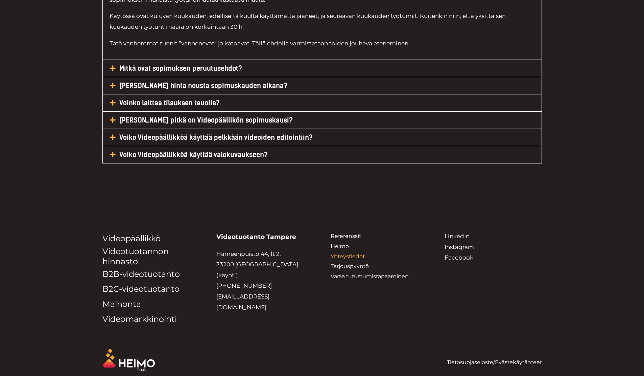  Describe the element at coordinates (181, 68) in the screenshot. I see `a: Mitkä ovat sopimuksen peruutusehdot?` at that location.